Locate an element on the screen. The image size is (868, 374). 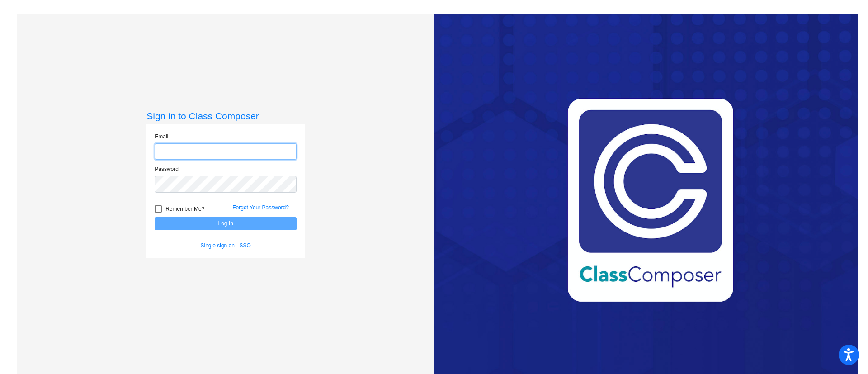
button: Log In is located at coordinates (226, 223).